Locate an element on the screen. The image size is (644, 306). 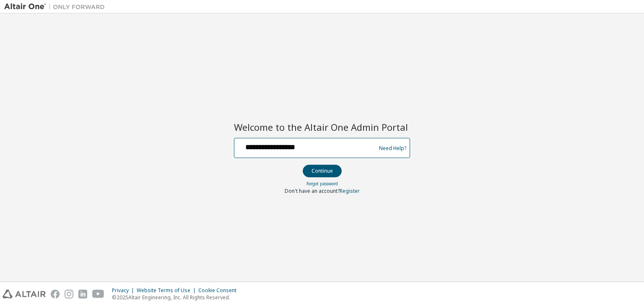
img: Altair One is located at coordinates (57, 7).